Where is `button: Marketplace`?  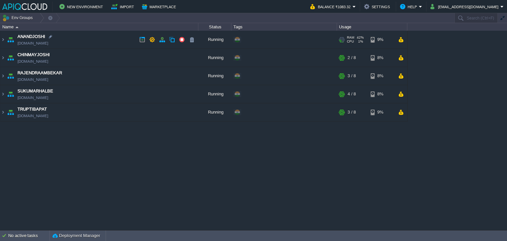
button: Marketplace is located at coordinates (160, 7).